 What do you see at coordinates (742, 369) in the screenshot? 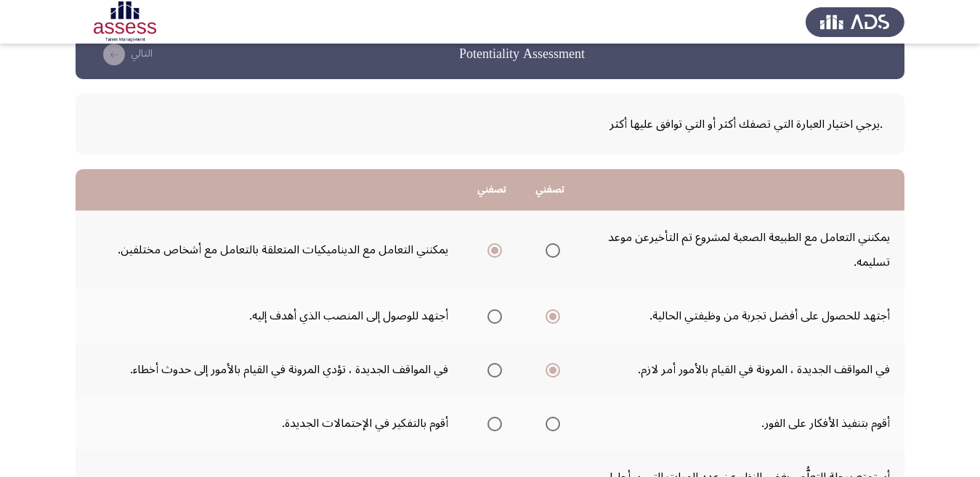
I see `td: في المواقف الجديدة ، المرونة في القيام بالأمور أمر لازم.` at bounding box center [742, 369].